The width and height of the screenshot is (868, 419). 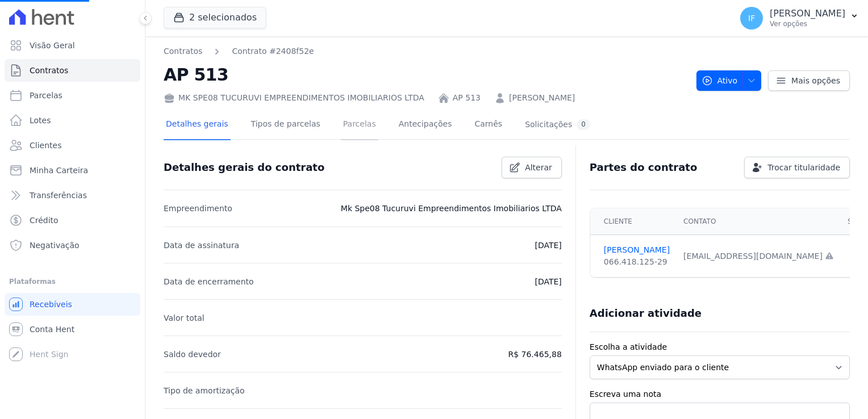 What do you see at coordinates (184, 318) in the screenshot?
I see `p: Valor total` at bounding box center [184, 318].